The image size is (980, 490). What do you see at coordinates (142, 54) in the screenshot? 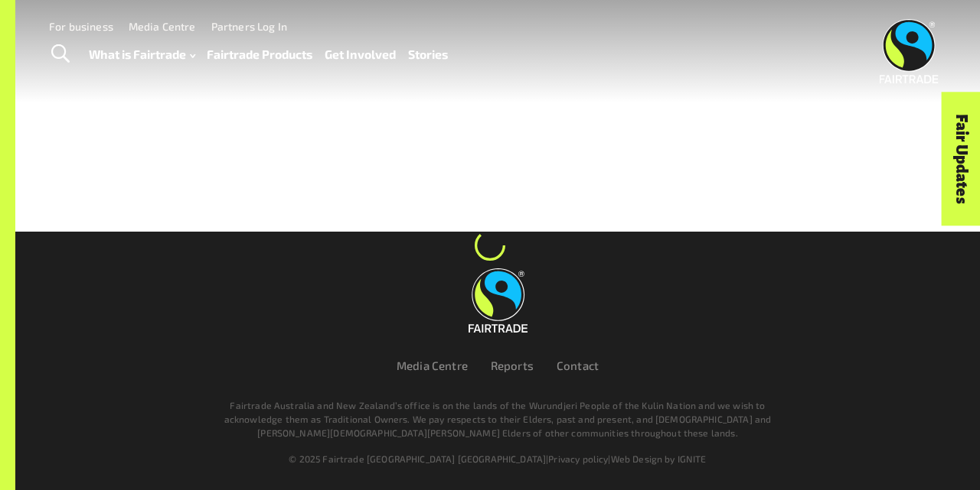
I see `a: What is Fairtrade` at bounding box center [142, 54].